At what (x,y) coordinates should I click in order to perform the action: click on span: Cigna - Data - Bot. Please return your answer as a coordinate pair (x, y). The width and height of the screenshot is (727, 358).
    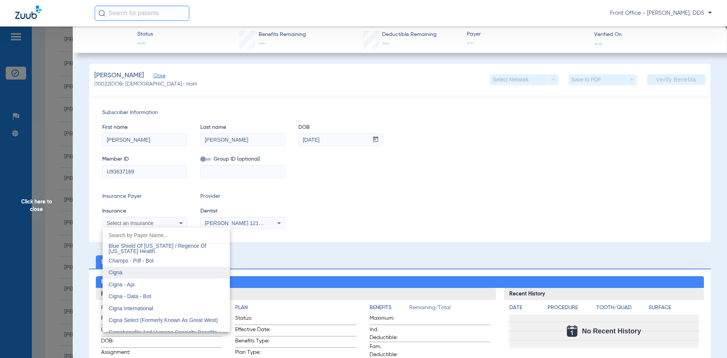
    Looking at the image, I should click on (130, 296).